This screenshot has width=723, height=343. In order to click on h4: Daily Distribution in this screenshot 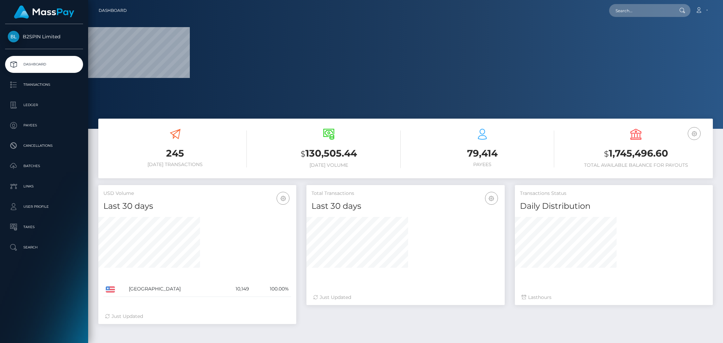, I will do `click(614, 206)`.